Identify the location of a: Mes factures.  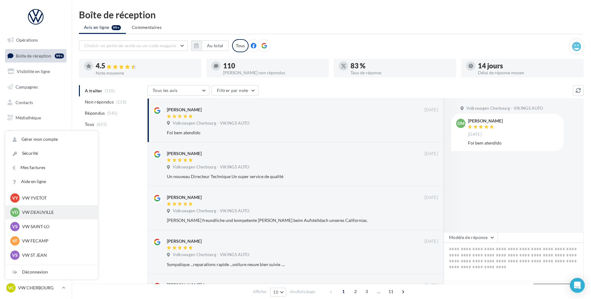
(52, 168).